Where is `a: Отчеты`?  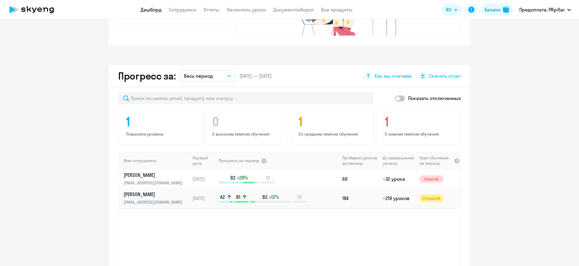 a: Отчеты is located at coordinates (212, 10).